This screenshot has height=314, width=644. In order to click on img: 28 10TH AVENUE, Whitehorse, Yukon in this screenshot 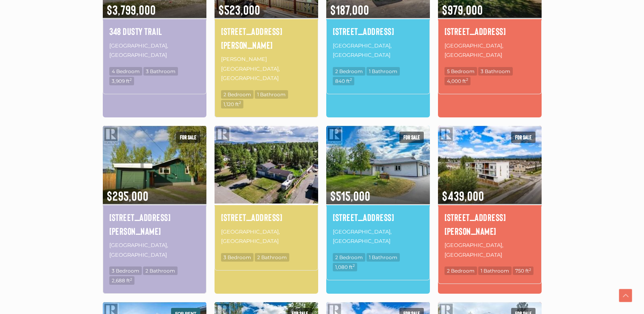, I will do `click(266, 165)`.